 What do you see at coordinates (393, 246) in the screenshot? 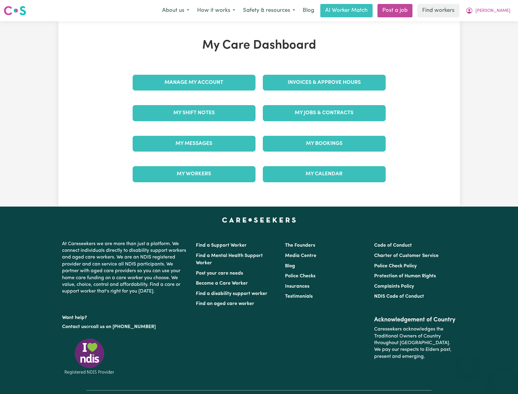
I see `a: Code of Conduct` at bounding box center [393, 246].